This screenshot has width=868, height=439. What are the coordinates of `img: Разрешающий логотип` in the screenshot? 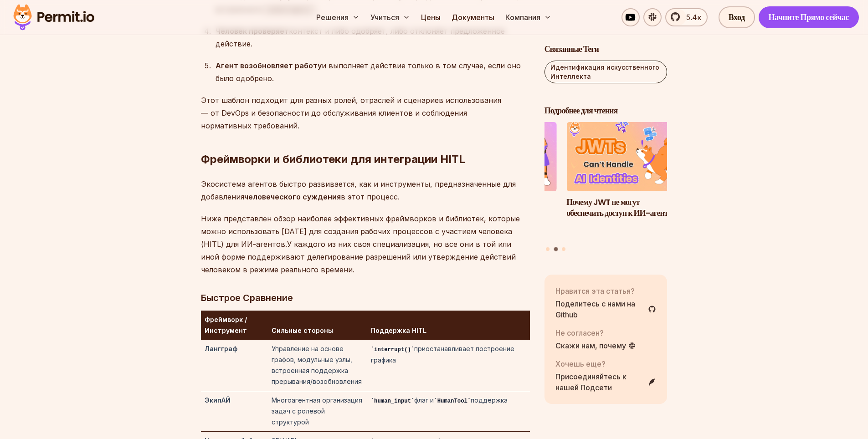 It's located at (54, 18).